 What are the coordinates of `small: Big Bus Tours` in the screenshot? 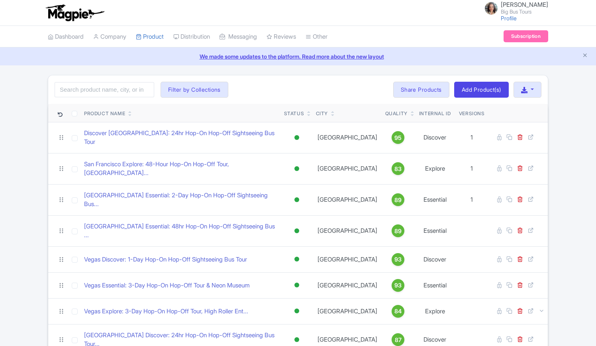 It's located at (525, 12).